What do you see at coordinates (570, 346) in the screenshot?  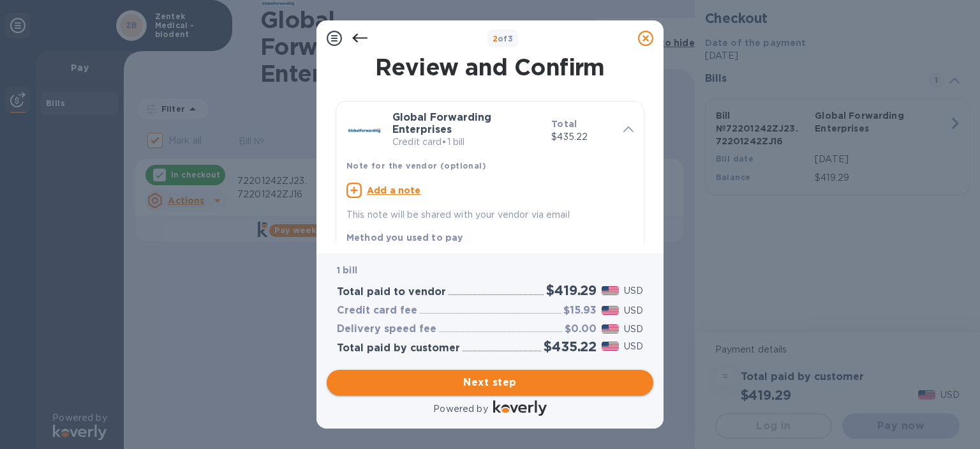 I see `h2: $435.22` at bounding box center [570, 346].